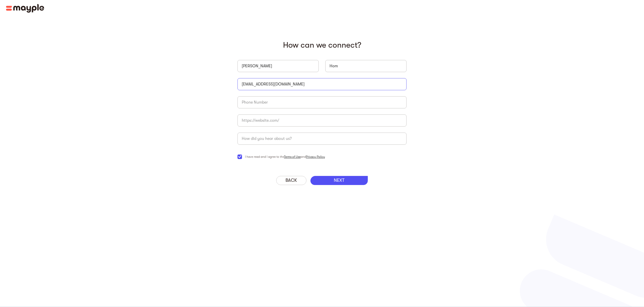  Describe the element at coordinates (25, 8) in the screenshot. I see `img: Mayple logo` at that location.